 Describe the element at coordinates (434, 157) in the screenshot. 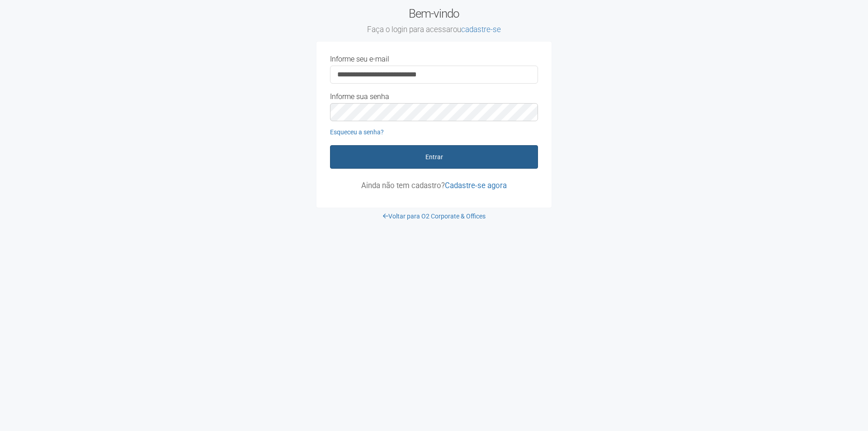

I see `button: Entrar` at that location.